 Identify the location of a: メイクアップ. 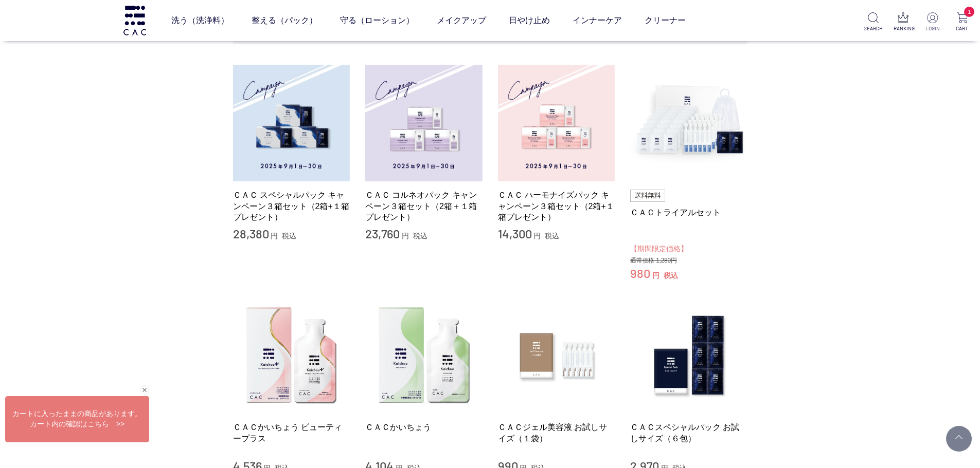
(462, 21).